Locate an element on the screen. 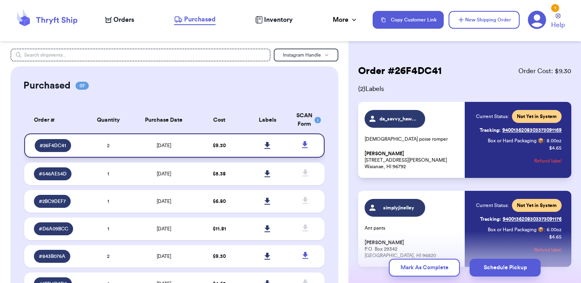 The height and width of the screenshot is (283, 581). h2: Purchased is located at coordinates (47, 86).